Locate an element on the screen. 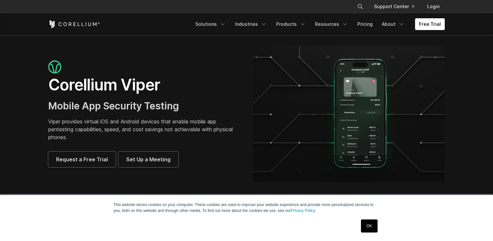 Image resolution: width=493 pixels, height=241 pixels. a: Request a Free Trial is located at coordinates (82, 159).